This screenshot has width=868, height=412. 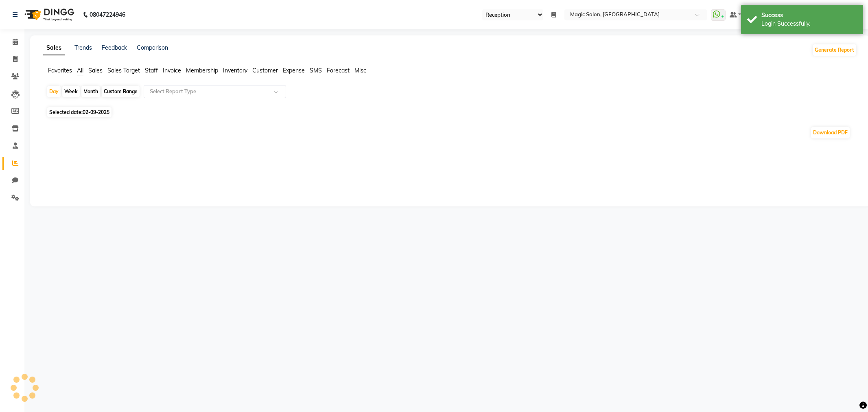 I want to click on b: 08047224946, so click(x=107, y=15).